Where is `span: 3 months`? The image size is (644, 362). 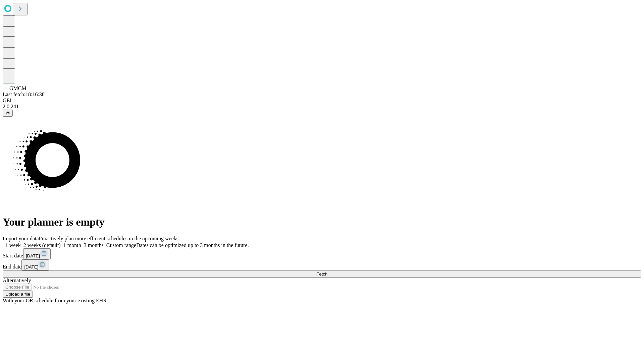 span: 3 months is located at coordinates (94, 245).